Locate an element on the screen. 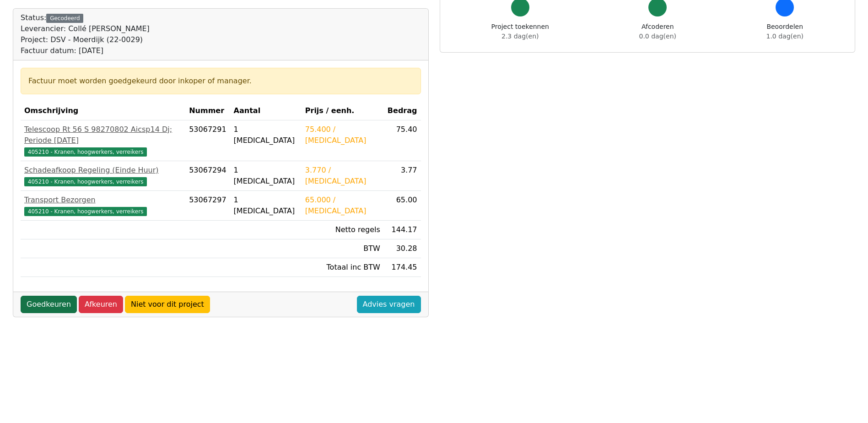 Image resolution: width=868 pixels, height=423 pixels. th: Nummer is located at coordinates (207, 111).